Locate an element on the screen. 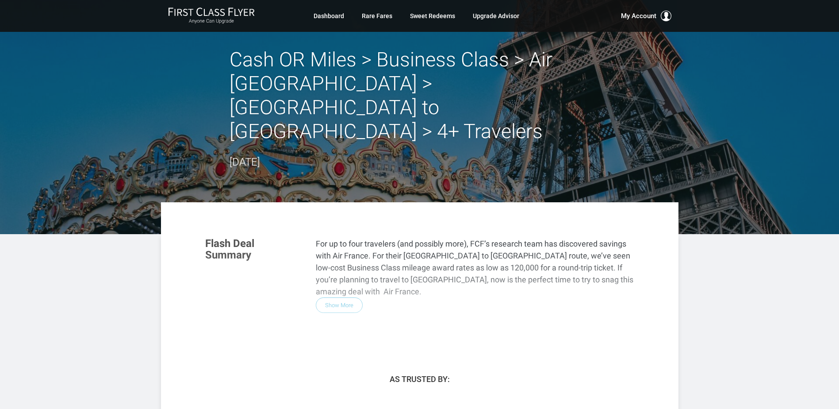 The width and height of the screenshot is (839, 409). a: Sweet Redeems is located at coordinates (432, 16).